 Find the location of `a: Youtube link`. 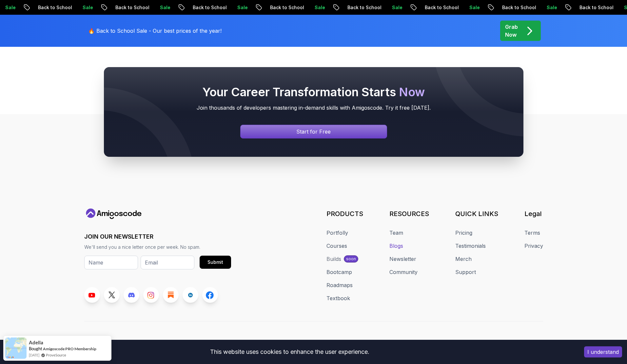

a: Youtube link is located at coordinates (92, 295).